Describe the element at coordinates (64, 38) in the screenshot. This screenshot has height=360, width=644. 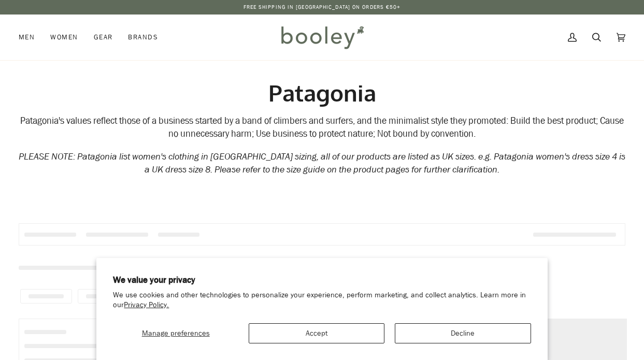
I see `span: Women` at that location.